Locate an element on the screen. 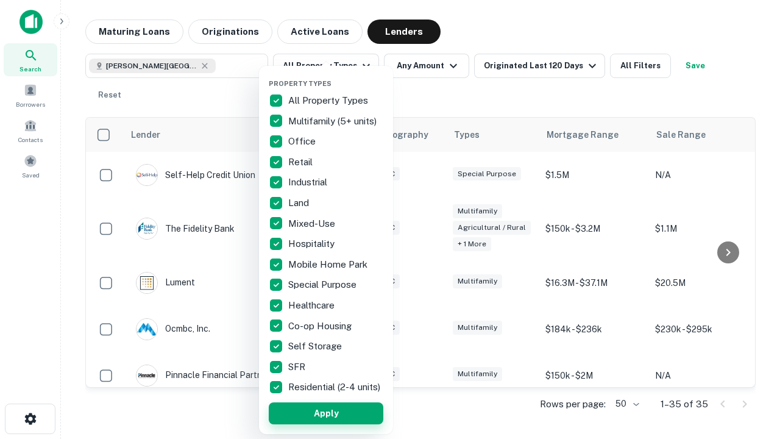 The image size is (780, 439). p: All Property Types is located at coordinates (329, 101).